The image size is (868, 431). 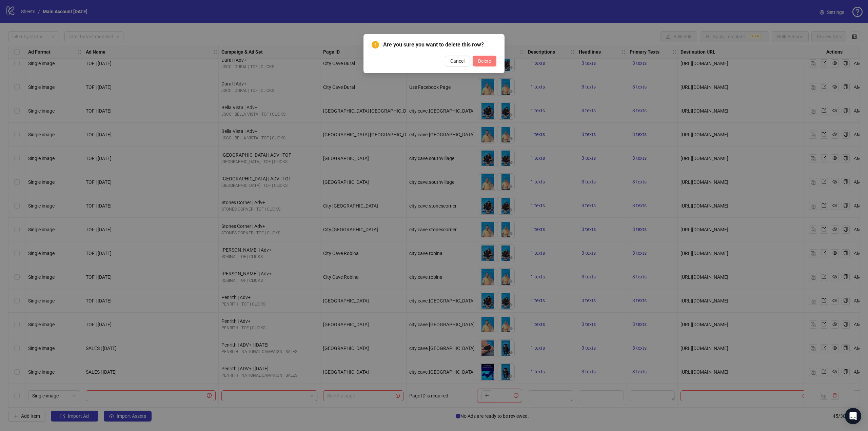 I want to click on span: exclamation-circle, so click(x=375, y=45).